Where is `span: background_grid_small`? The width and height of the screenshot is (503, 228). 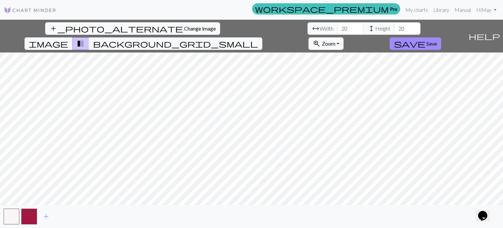
span: background_grid_small is located at coordinates (176, 44).